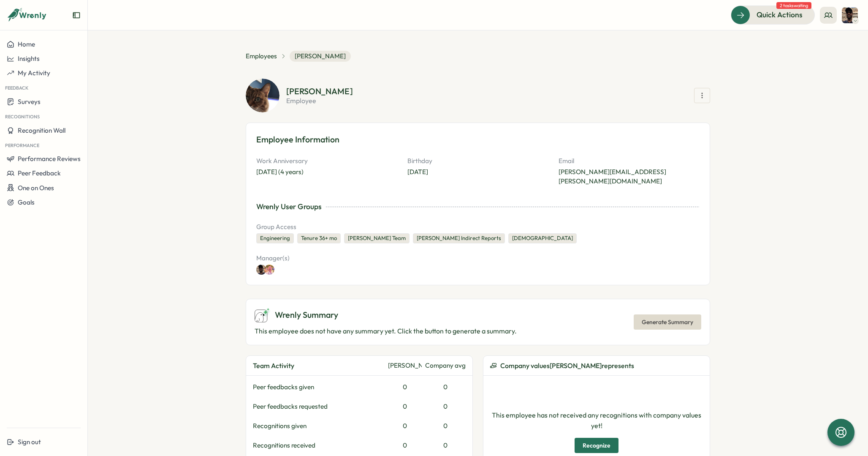 The width and height of the screenshot is (868, 456). What do you see at coordinates (319, 407) in the screenshot?
I see `div: Peer feedbacks requested` at bounding box center [319, 407].